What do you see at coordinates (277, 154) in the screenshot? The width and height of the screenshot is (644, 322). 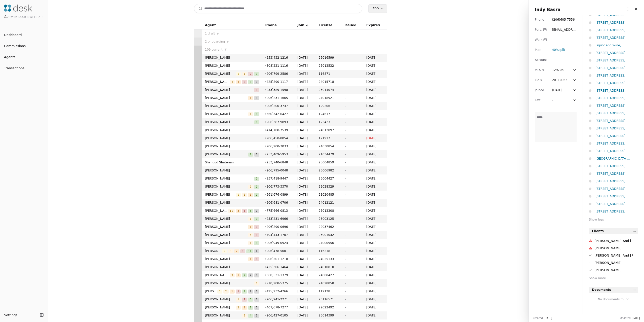 I see `span: ( 253 ) 409 - 5953` at bounding box center [277, 154].